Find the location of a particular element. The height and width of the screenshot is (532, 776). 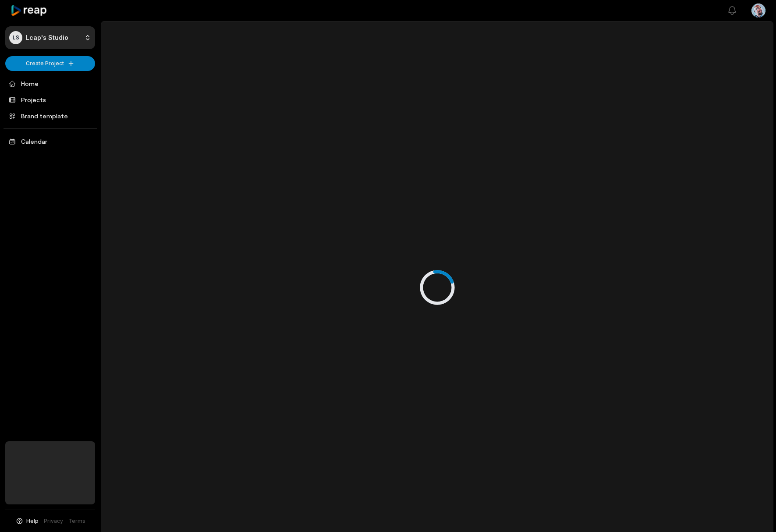

span: Help is located at coordinates (32, 521).